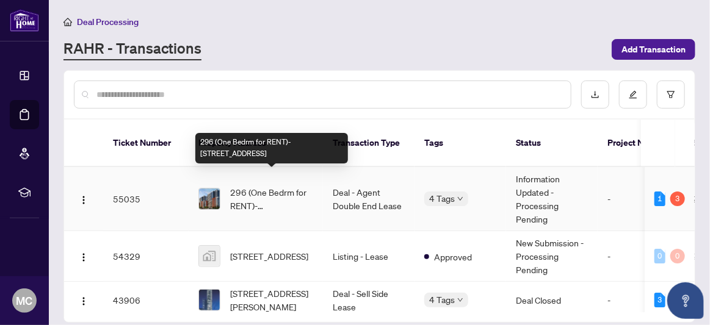  Describe the element at coordinates (146, 199) in the screenshot. I see `td: 55035` at that location.